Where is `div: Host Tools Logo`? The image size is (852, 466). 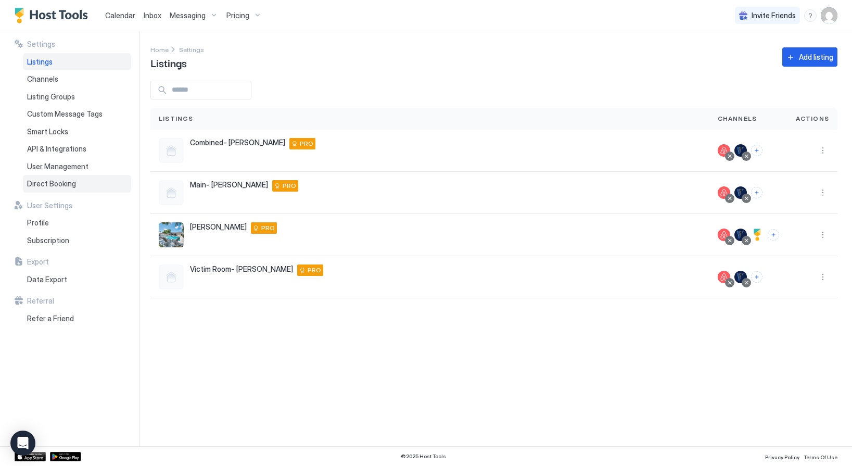 div: Host Tools Logo is located at coordinates (54, 16).